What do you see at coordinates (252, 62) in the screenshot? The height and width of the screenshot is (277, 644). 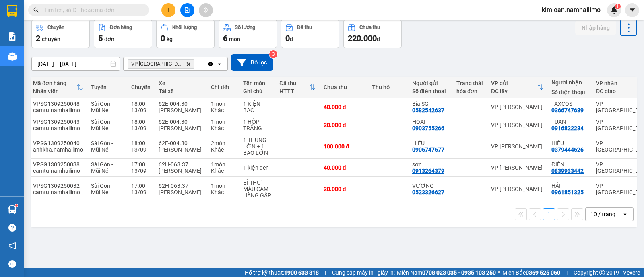 I see `button: Bộ lọc` at bounding box center [252, 62].